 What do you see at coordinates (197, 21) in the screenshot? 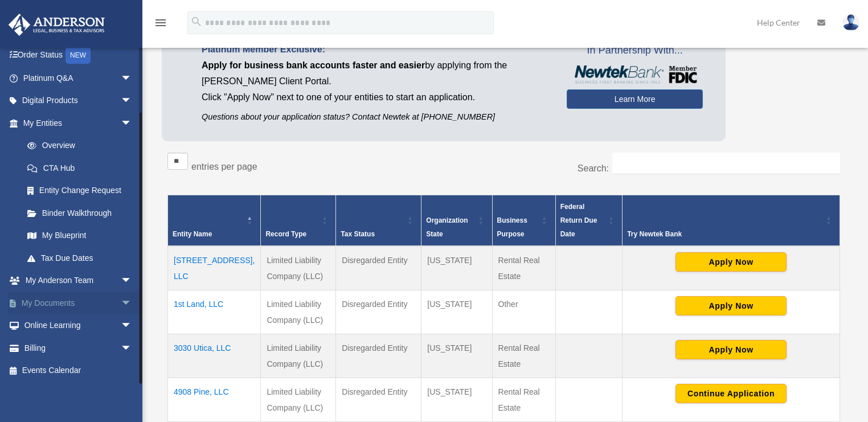
I see `i: search` at bounding box center [197, 21].